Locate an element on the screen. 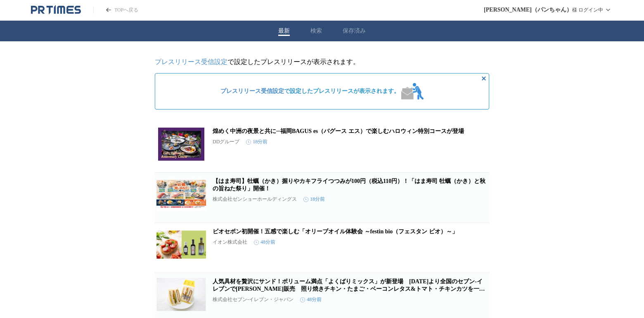 The image size is (644, 318). button: 非表示にする is located at coordinates (484, 79).